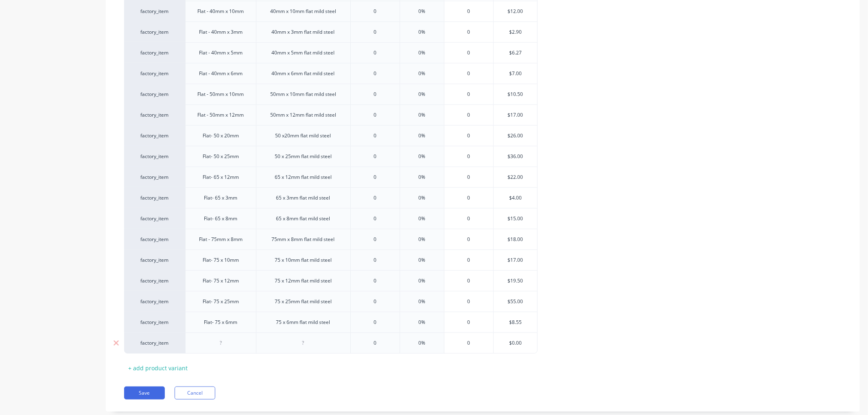 Image resolution: width=868 pixels, height=415 pixels. Describe the element at coordinates (221, 115) in the screenshot. I see `div: Flat - 50mm x 12mm` at that location.